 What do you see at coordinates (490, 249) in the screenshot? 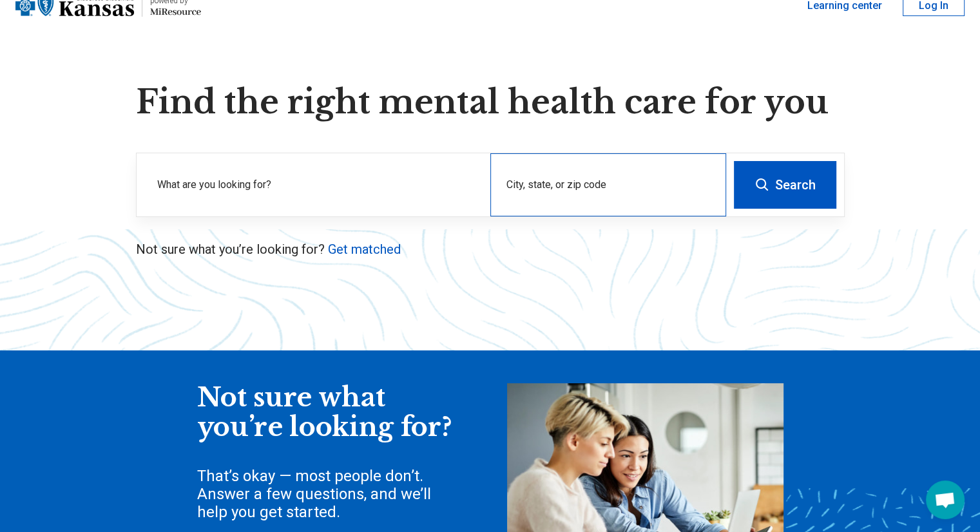
I see `p: Not sure what you’re looking for?` at bounding box center [490, 249].